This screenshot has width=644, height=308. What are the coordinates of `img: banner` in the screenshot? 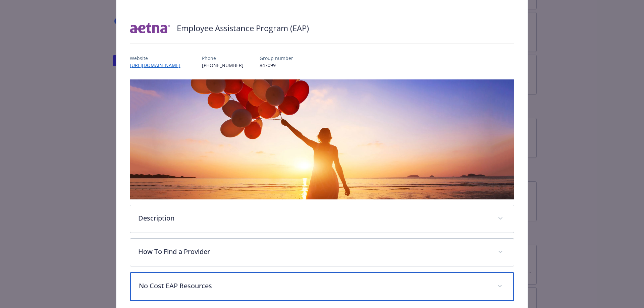 It's located at (322, 139).